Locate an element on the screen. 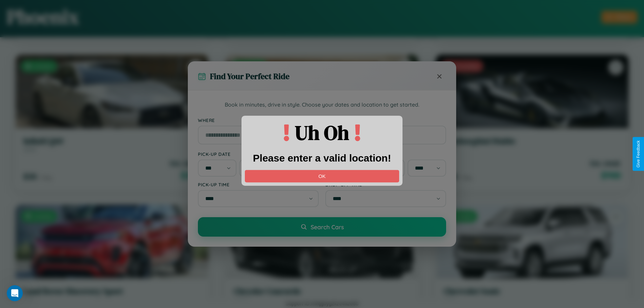 The width and height of the screenshot is (644, 308). label: Pick-up Time is located at coordinates (259, 184).